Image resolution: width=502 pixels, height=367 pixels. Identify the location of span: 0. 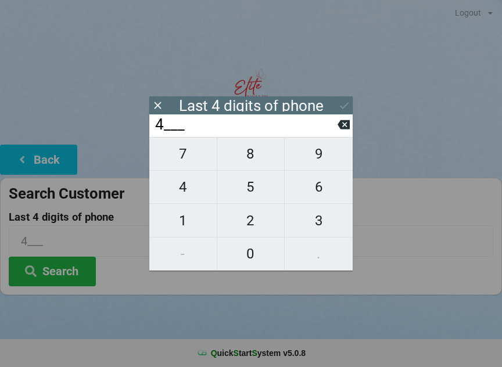
(251, 254).